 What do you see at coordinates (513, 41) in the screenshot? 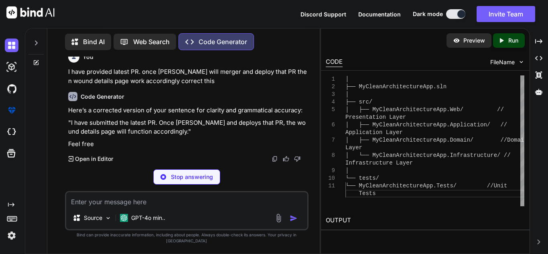
I see `p: Run` at bounding box center [513, 41].